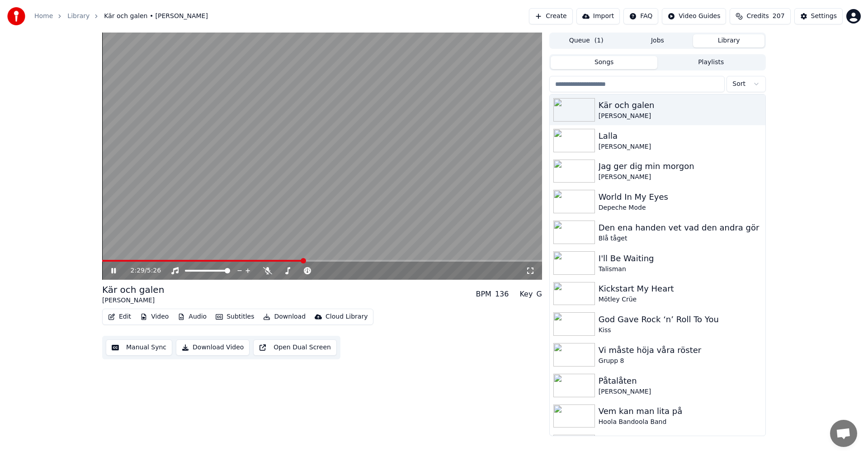  Describe the element at coordinates (154, 317) in the screenshot. I see `button: Video` at that location.